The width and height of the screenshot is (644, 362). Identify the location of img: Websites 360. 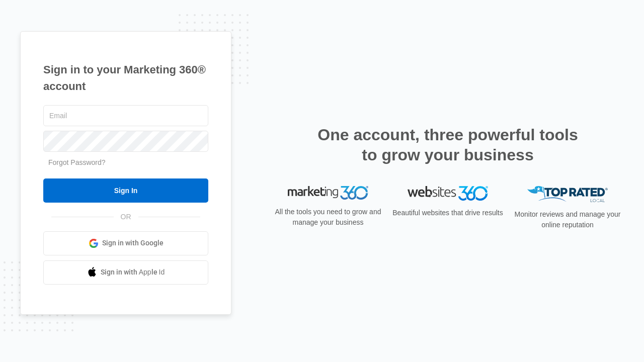
(448, 193).